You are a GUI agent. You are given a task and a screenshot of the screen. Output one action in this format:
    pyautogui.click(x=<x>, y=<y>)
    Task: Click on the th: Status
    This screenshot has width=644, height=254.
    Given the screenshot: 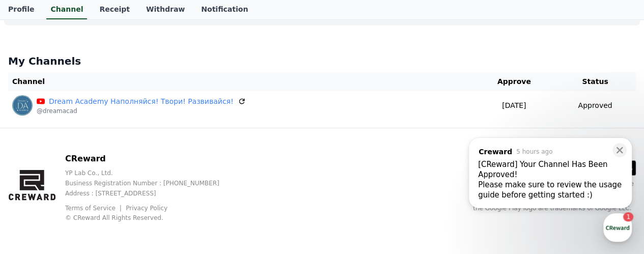 What is the action you would take?
    pyautogui.click(x=595, y=81)
    